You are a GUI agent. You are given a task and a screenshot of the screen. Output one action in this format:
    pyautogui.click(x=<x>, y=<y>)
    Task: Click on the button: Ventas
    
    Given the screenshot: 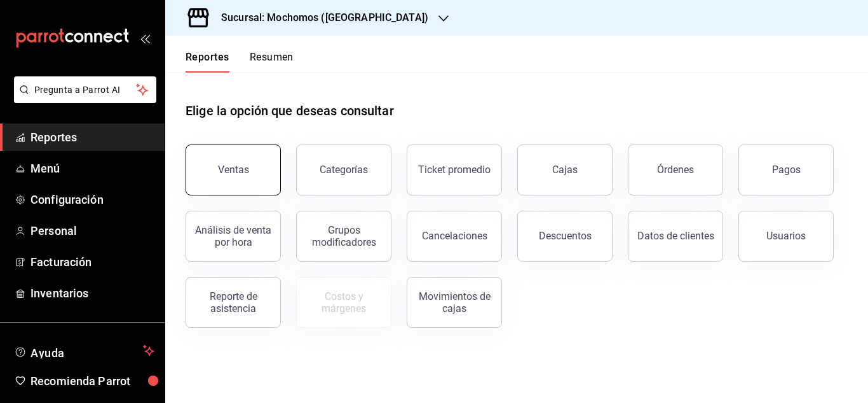 What is the action you would take?
    pyautogui.click(x=233, y=170)
    